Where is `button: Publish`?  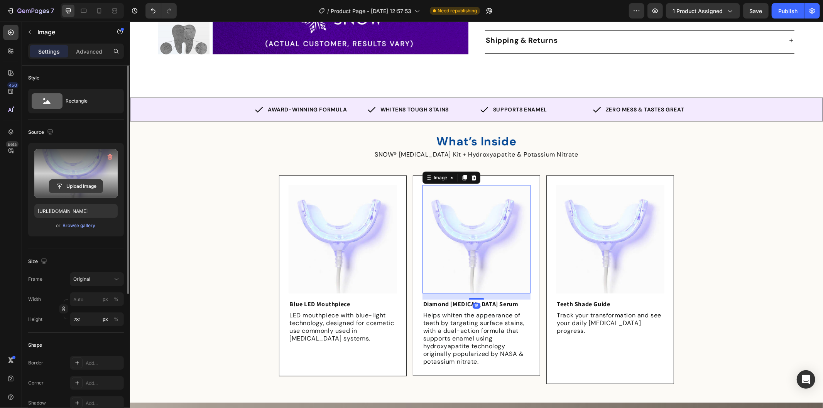
button: Publish is located at coordinates (787, 11).